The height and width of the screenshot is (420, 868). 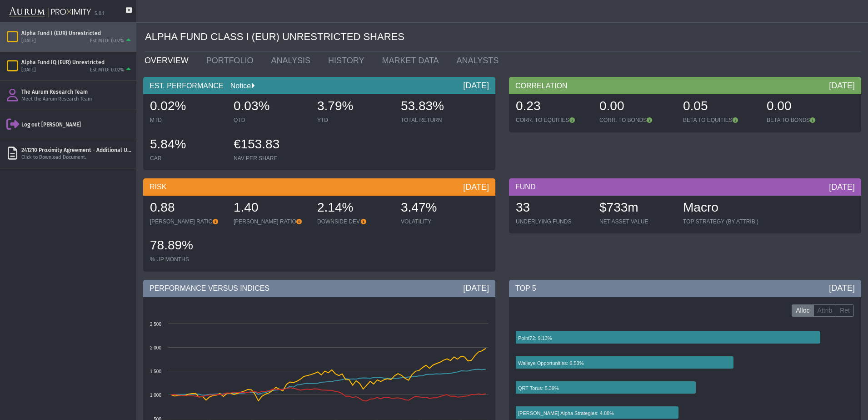 What do you see at coordinates (825, 311) in the screenshot?
I see `label: Attrib` at bounding box center [825, 311].